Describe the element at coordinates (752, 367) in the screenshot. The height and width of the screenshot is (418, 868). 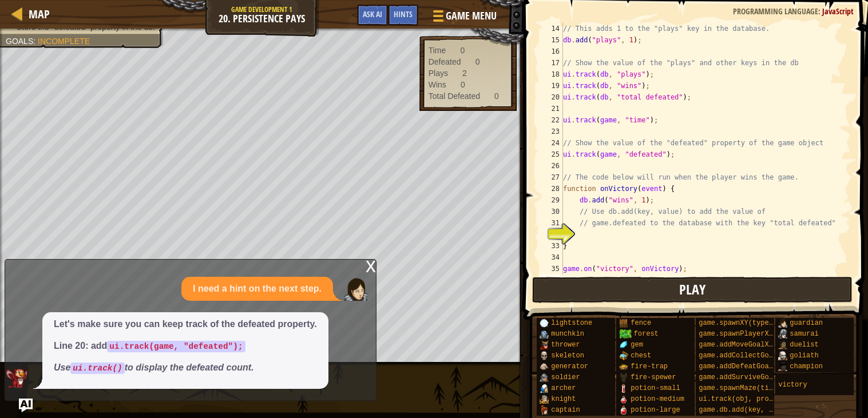
I see `span: game.addDefeatGoal(amount)` at that location.